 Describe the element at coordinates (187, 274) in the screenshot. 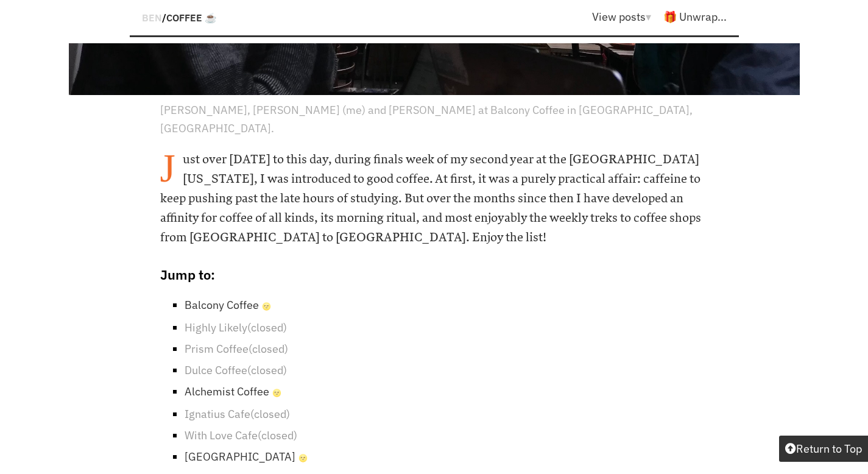

I see `strong: Jump to:` at that location.